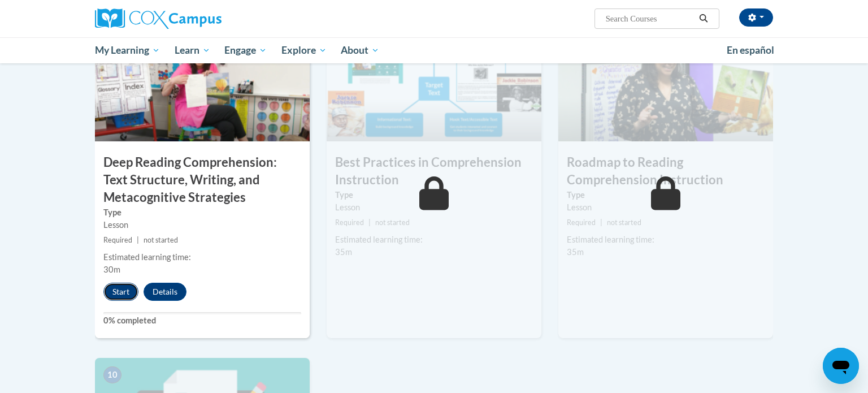  I want to click on button: Account Settings, so click(756, 17).